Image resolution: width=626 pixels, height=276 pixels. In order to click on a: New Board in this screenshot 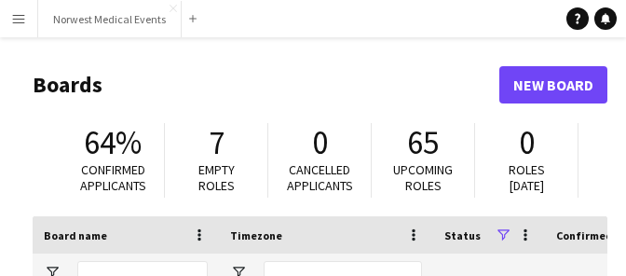, I will do `click(553, 85)`.